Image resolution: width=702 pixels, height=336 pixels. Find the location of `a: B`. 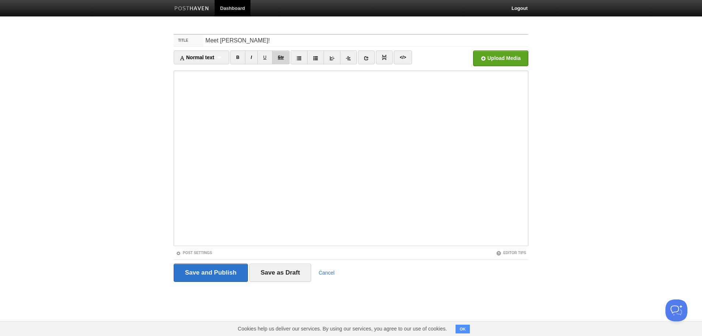

a: B is located at coordinates (238, 57).